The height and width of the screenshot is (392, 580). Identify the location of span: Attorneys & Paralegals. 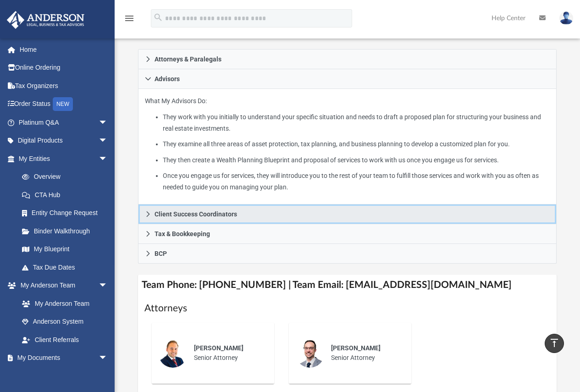
(188, 59).